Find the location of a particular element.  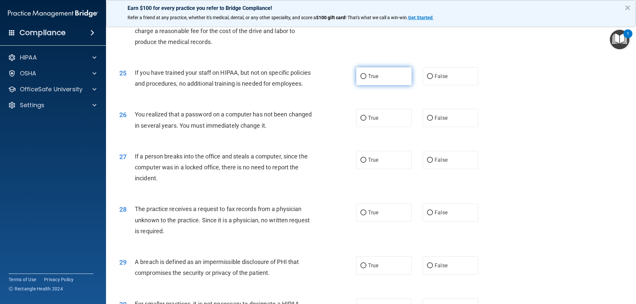

a: Privacy Policy is located at coordinates (59, 280).